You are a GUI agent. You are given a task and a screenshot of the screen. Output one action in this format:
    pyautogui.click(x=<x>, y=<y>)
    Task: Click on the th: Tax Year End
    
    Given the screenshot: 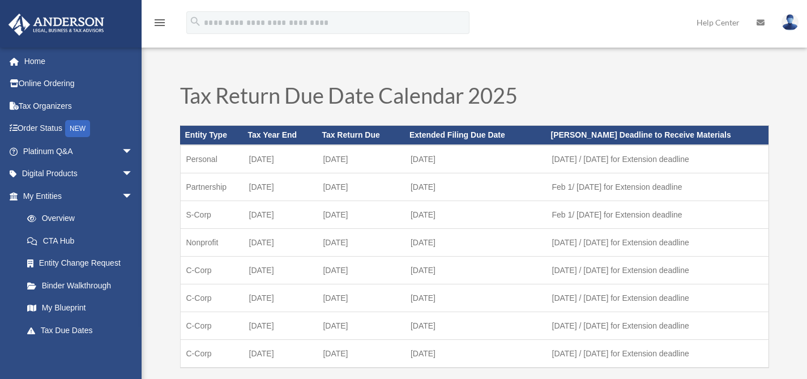 What is the action you would take?
    pyautogui.click(x=280, y=135)
    